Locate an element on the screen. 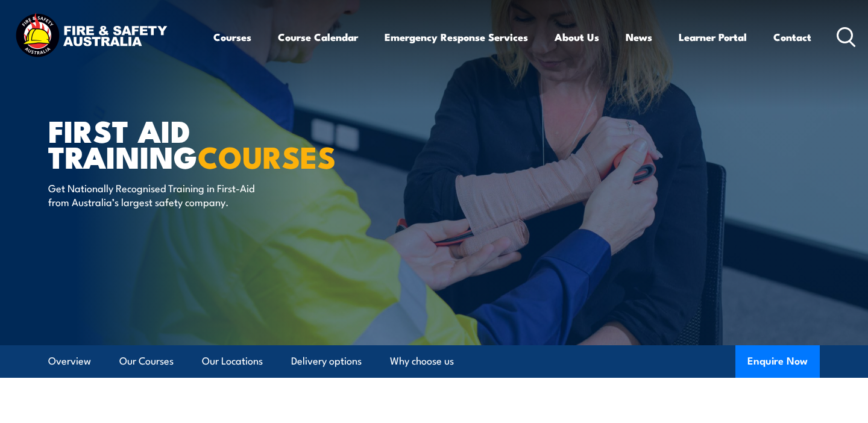 This screenshot has width=868, height=423. a: News is located at coordinates (639, 37).